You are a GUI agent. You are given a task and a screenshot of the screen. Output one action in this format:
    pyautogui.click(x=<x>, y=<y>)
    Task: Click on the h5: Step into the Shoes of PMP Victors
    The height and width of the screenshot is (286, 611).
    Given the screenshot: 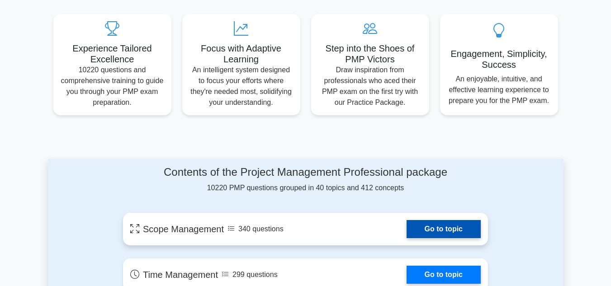 What is the action you would take?
    pyautogui.click(x=370, y=54)
    